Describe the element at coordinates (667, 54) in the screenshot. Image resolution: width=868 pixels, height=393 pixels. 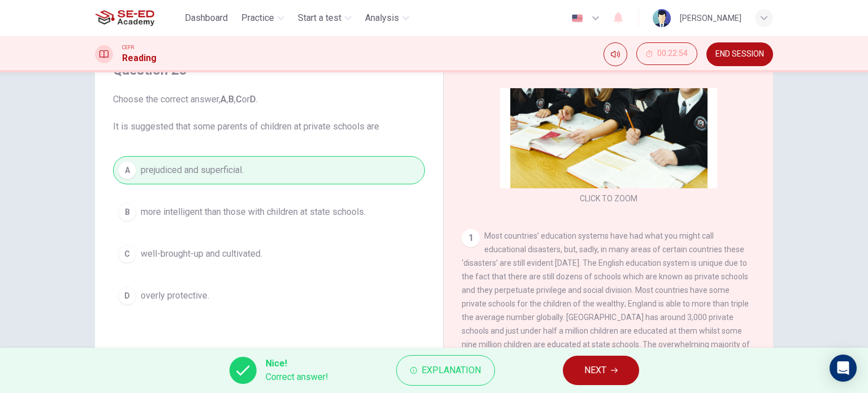
I see `button: 00:22:54` at that location.